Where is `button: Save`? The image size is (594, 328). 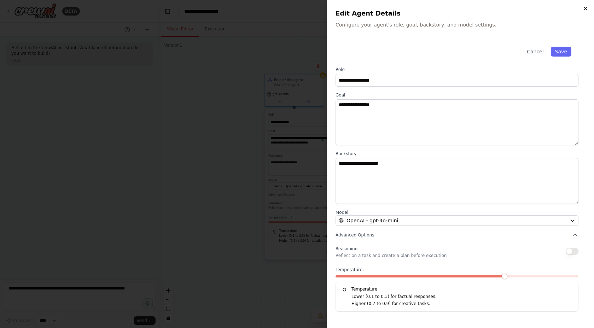
button: Save is located at coordinates (561, 52).